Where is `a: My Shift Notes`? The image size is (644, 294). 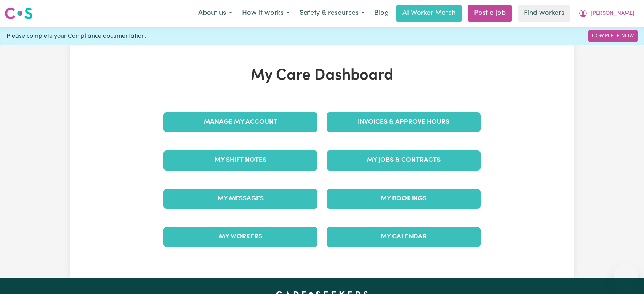 a: My Shift Notes is located at coordinates (241, 160).